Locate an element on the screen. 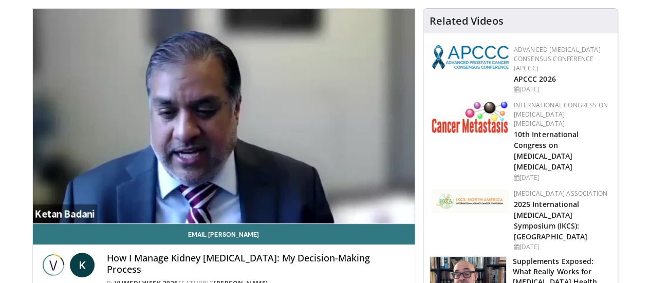  video-js: Video Player is located at coordinates (224, 116).